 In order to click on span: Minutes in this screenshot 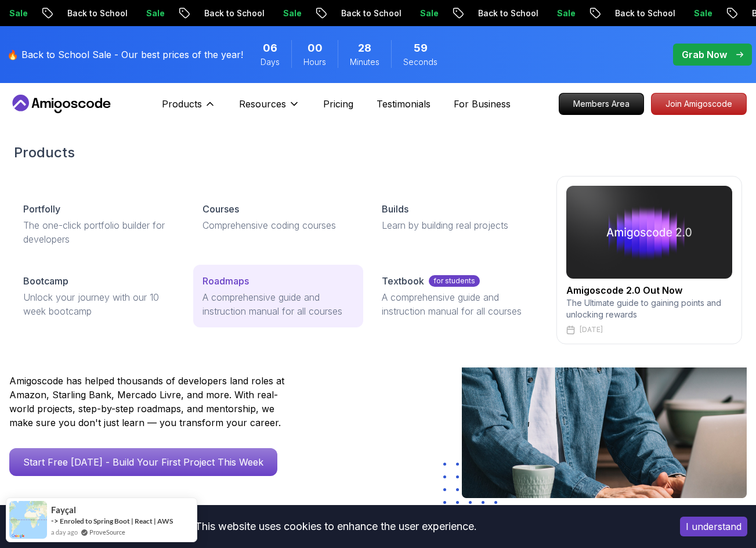, I will do `click(365, 62)`.